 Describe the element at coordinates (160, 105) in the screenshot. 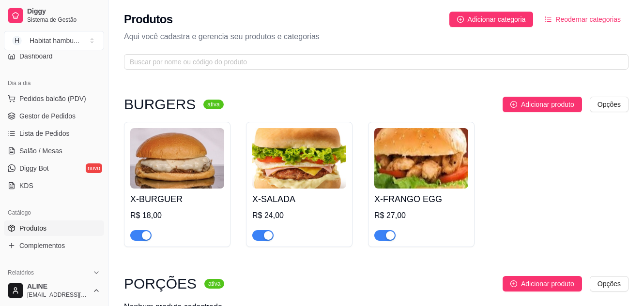

I see `h3: BURGERS` at that location.